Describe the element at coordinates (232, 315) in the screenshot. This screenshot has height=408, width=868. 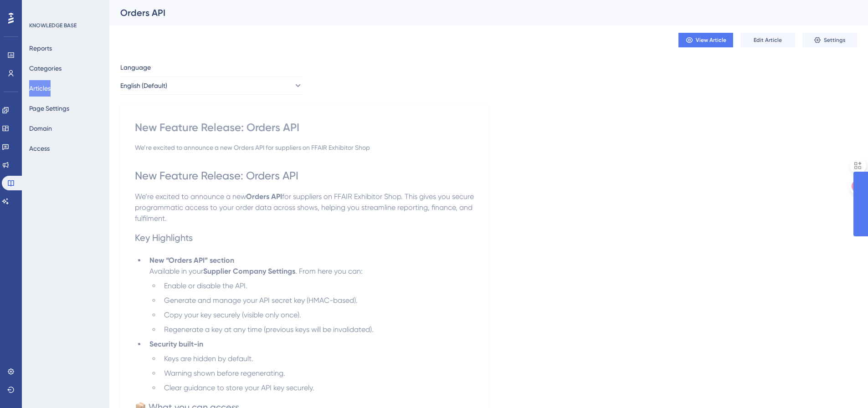
I see `span: Copy your key securely (visible only once).` at that location.